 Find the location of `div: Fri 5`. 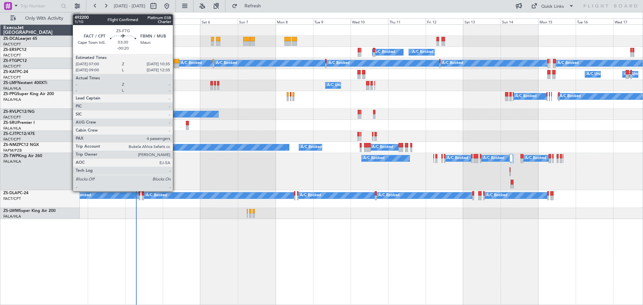

div: Fri 5 is located at coordinates (181, 21).